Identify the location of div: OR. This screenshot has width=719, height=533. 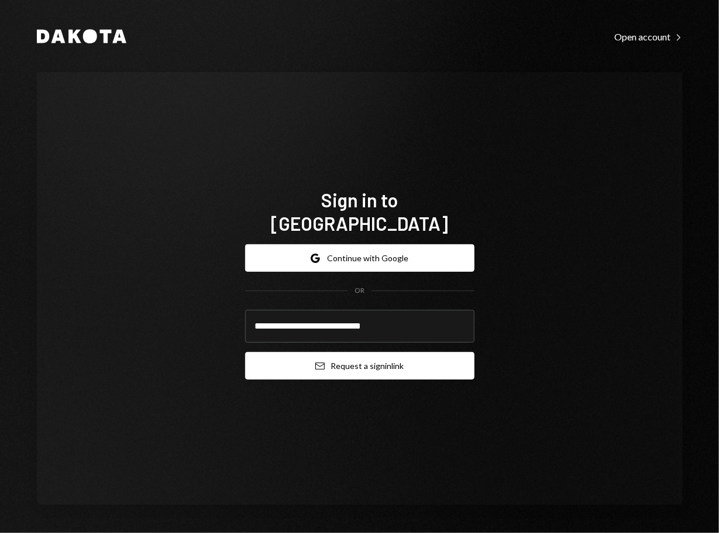
(359, 290).